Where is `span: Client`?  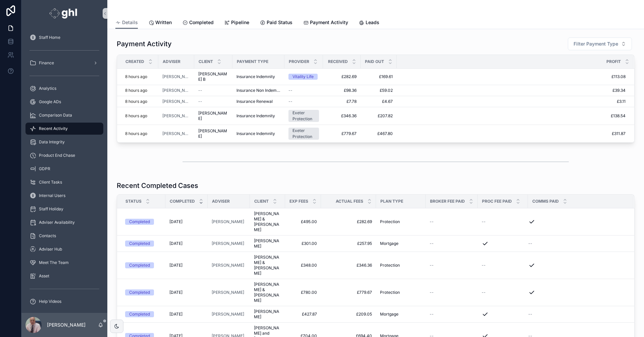 span: Client is located at coordinates (206, 62).